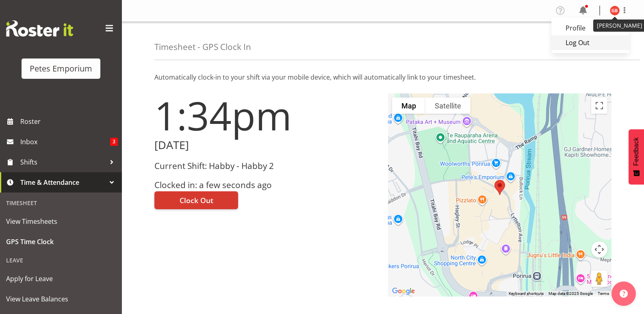  I want to click on span: GPS Time Clock, so click(61, 241).